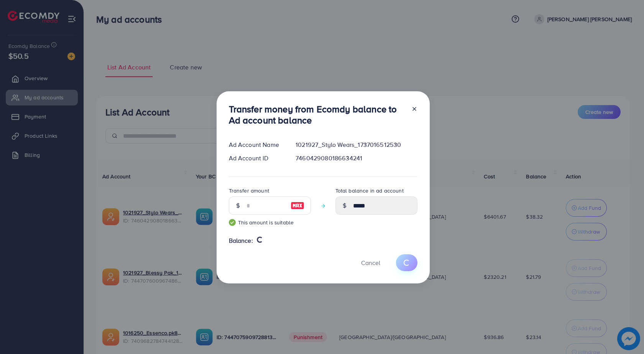  What do you see at coordinates (249, 191) in the screenshot?
I see `label: Transfer amount` at bounding box center [249, 191].